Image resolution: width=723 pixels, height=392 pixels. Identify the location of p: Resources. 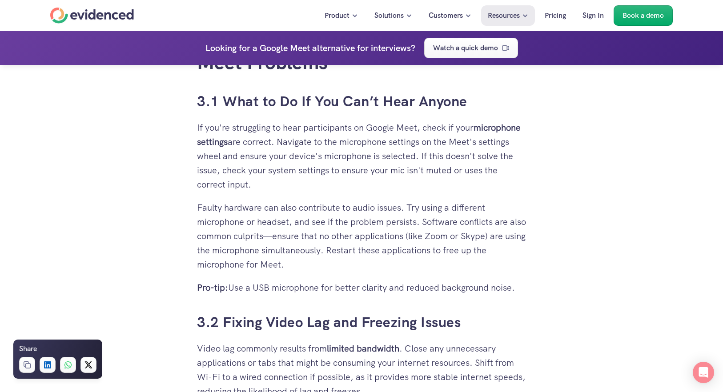
(504, 16).